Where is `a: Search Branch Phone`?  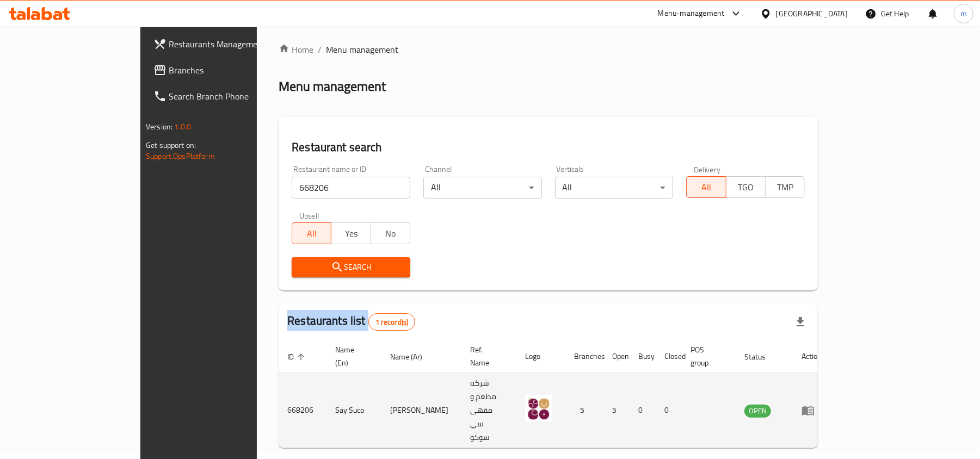 a: Search Branch Phone is located at coordinates (224, 96).